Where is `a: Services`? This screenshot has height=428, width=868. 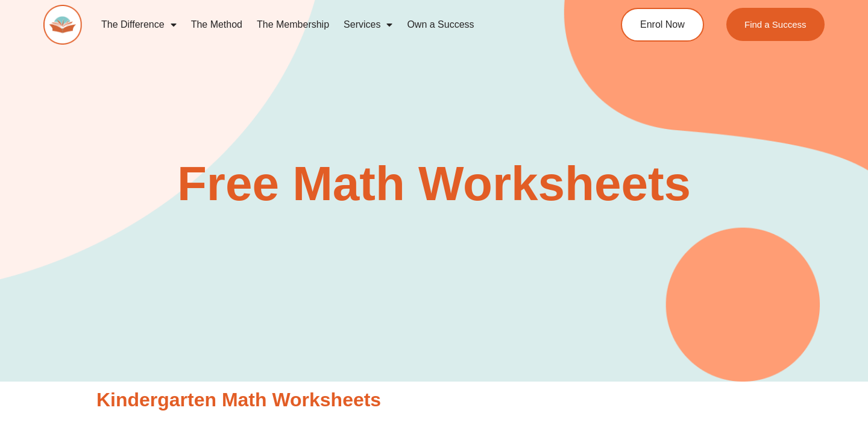
a: Services is located at coordinates (368, 24).